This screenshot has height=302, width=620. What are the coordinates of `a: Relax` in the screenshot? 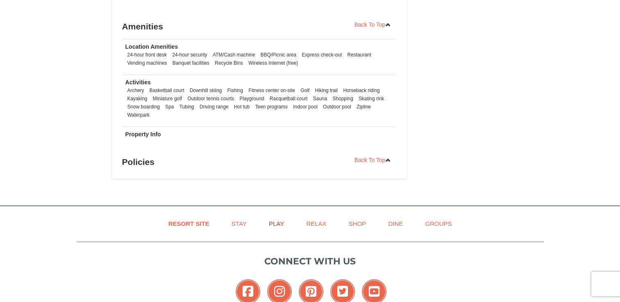 It's located at (316, 224).